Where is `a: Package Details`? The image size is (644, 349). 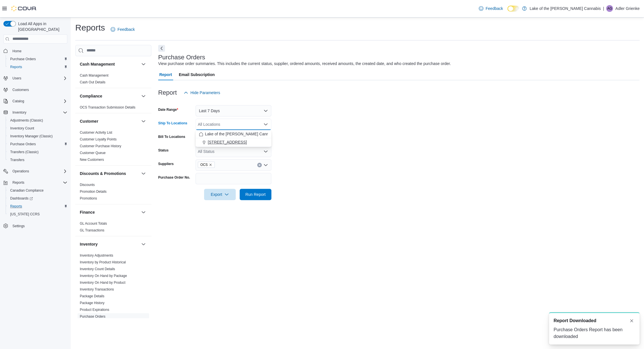 a: Package Details is located at coordinates (92, 296).